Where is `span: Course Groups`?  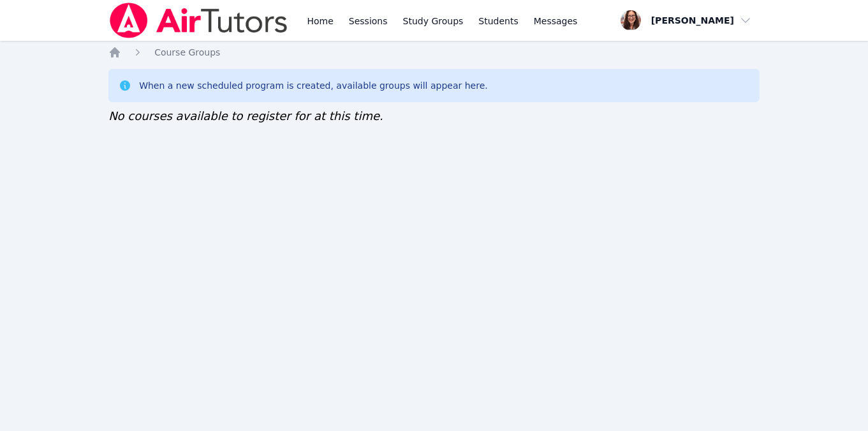 span: Course Groups is located at coordinates (187, 52).